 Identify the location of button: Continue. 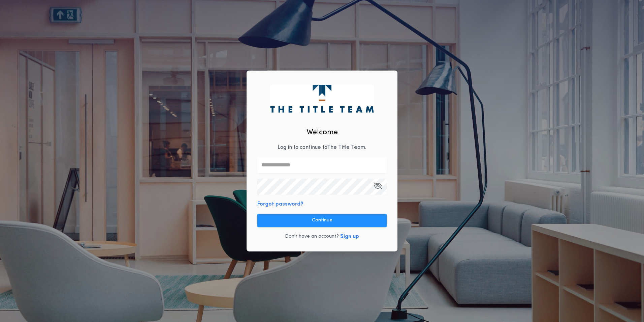
(322, 220).